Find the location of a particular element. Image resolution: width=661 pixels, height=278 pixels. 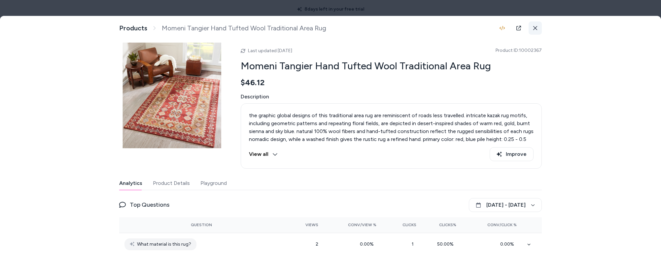

button: View all is located at coordinates (263, 154).